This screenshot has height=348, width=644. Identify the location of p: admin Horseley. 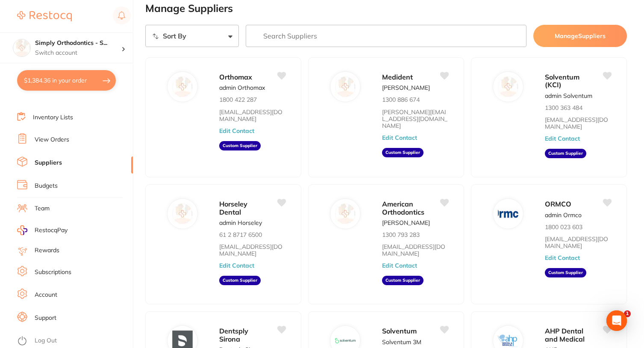
(241, 223).